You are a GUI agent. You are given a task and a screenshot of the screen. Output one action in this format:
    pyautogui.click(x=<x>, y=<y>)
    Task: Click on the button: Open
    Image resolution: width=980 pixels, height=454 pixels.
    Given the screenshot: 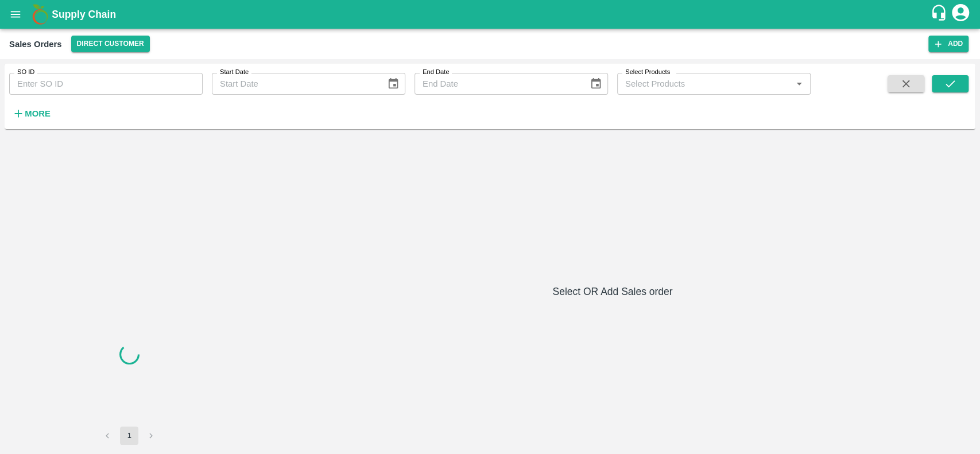 What is the action you would take?
    pyautogui.click(x=799, y=84)
    